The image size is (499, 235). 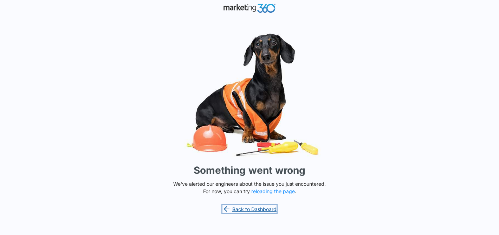 I want to click on img: Sad Dog, so click(x=250, y=95).